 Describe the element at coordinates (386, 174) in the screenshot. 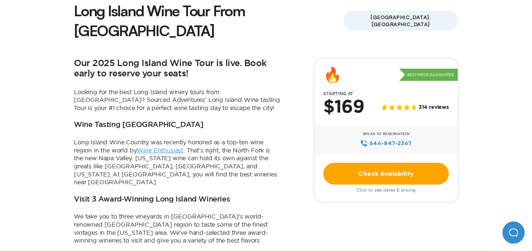

I see `a: Check Availability` at that location.